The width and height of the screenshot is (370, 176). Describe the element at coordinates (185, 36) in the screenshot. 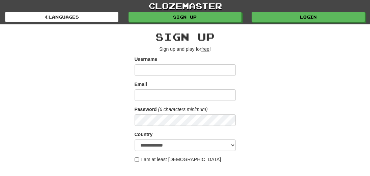

I see `h2: Sign up` at that location.